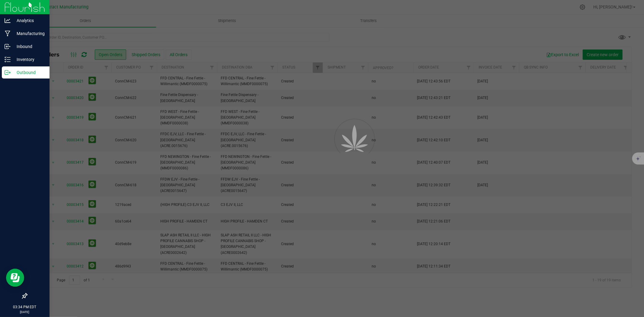 Image resolution: width=644 pixels, height=317 pixels. Describe the element at coordinates (8, 60) in the screenshot. I see `inline-svg: Inventory` at that location.